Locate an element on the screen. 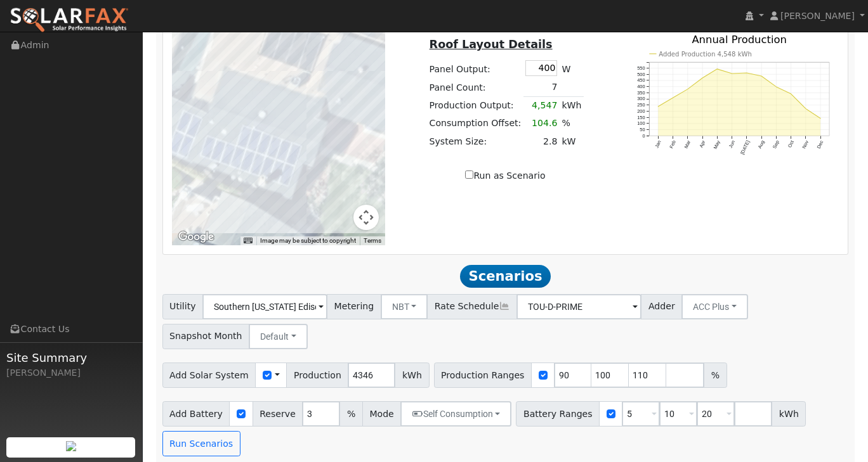 The width and height of the screenshot is (868, 462). text: Jun is located at coordinates (732, 144).